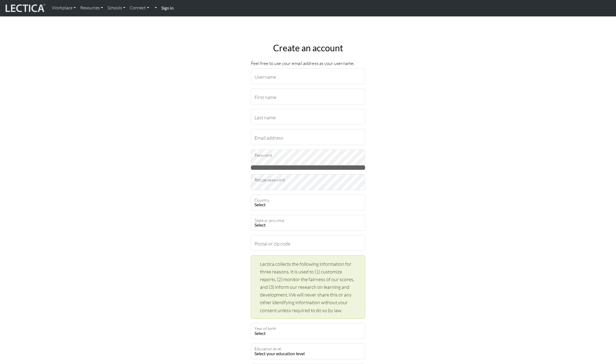 The width and height of the screenshot is (616, 364). Describe the element at coordinates (308, 117) in the screenshot. I see `input: Last name` at that location.